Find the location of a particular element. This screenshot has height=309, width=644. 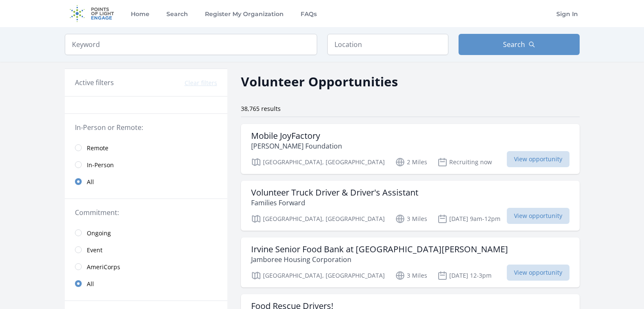

a: AmeriCorps is located at coordinates (146, 266).